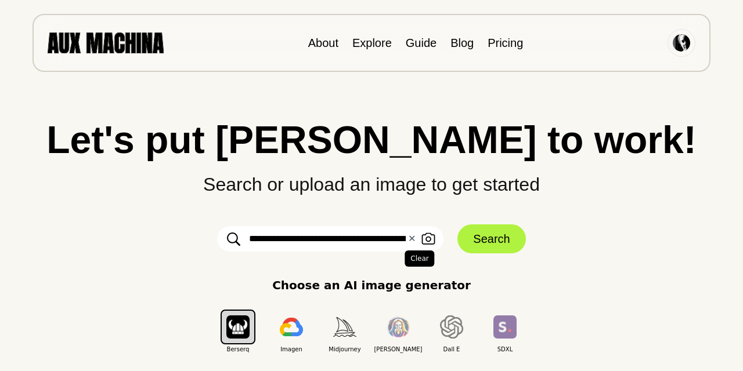 This screenshot has height=371, width=743. Describe the element at coordinates (238, 327) in the screenshot. I see `img: Berserq` at that location.